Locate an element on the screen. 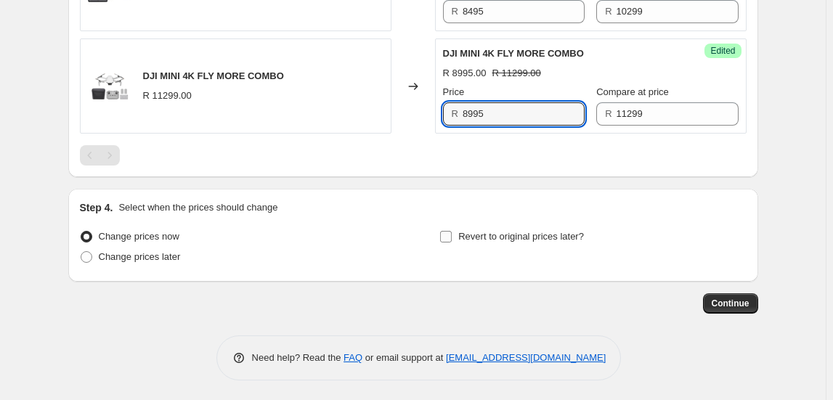 Image resolution: width=833 pixels, height=400 pixels. nav: Pagination is located at coordinates (99, 155).